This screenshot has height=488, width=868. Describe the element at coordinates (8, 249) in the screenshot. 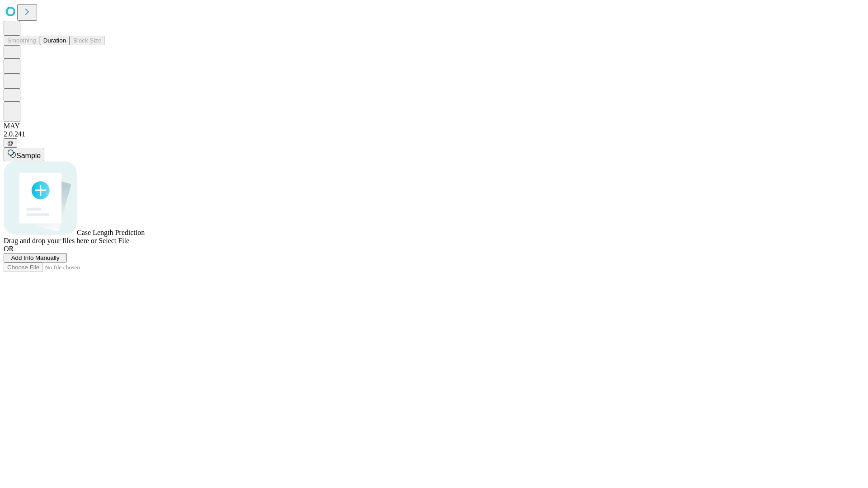

I see `span: OR` at that location.